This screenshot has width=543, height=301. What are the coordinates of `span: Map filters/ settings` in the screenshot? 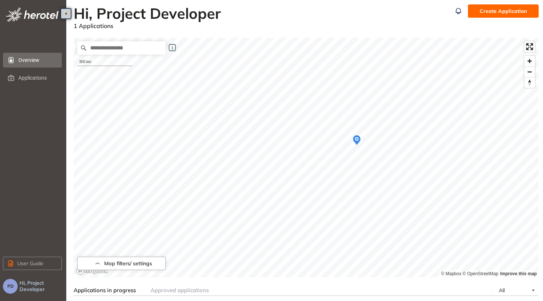 It's located at (128, 263).